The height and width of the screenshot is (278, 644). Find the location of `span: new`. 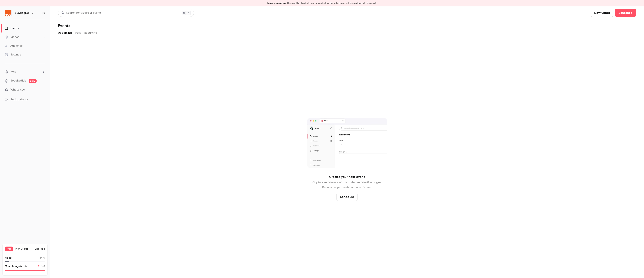

span: new is located at coordinates (32, 81).